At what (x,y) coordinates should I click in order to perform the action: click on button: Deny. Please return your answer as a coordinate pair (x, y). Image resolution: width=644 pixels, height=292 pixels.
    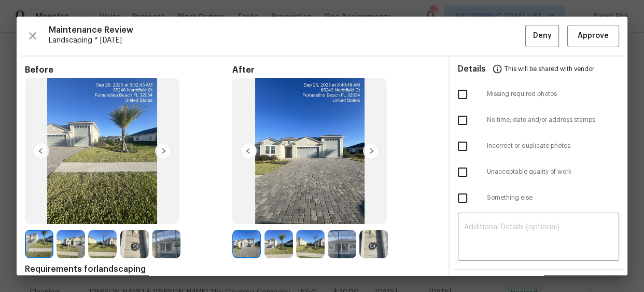
    Looking at the image, I should click on (542, 36).